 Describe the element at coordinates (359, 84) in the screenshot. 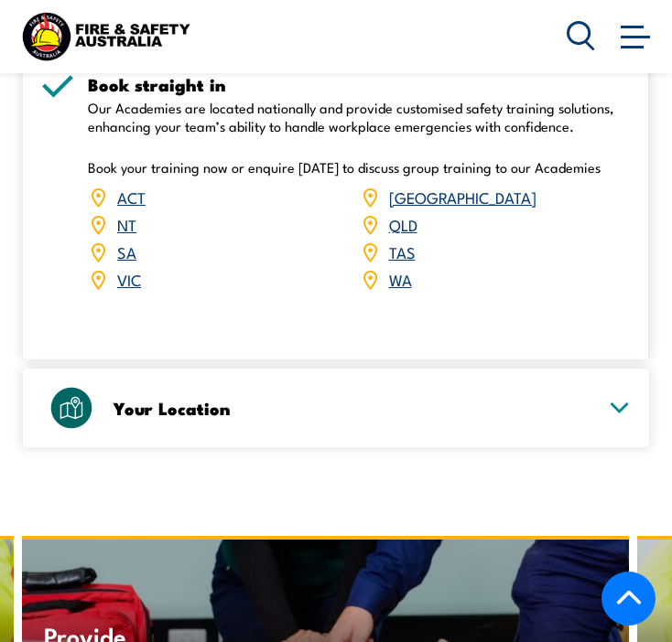

I see `h5: Book straight in` at that location.